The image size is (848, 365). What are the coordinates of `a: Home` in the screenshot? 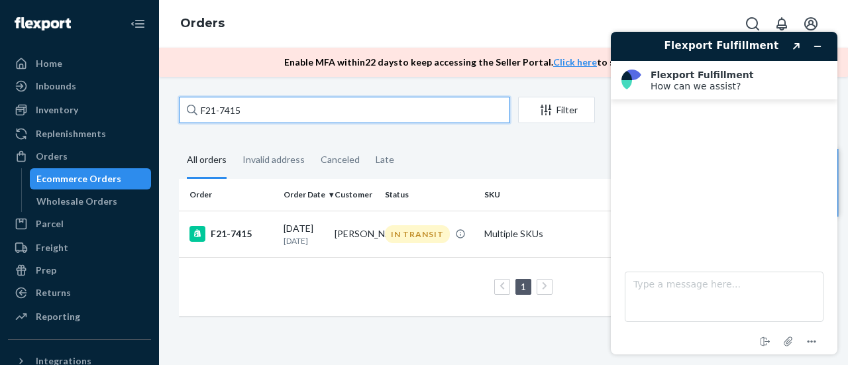 It's located at (79, 64).